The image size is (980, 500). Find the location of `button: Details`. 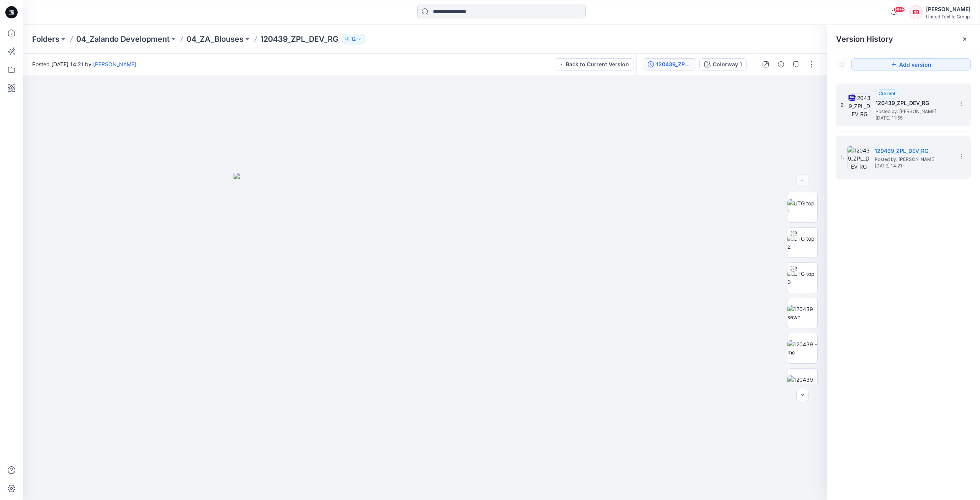

button: Details is located at coordinates (781, 65).